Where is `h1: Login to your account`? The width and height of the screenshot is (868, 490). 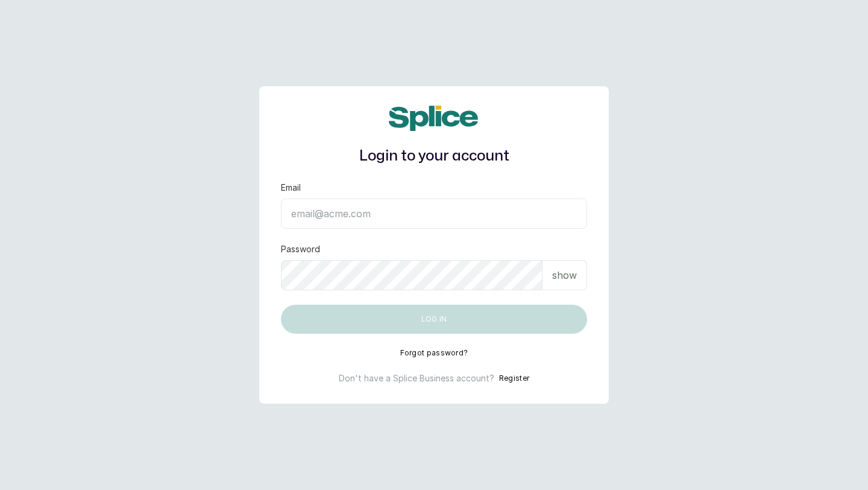
h1: Login to your account is located at coordinates (434, 156).